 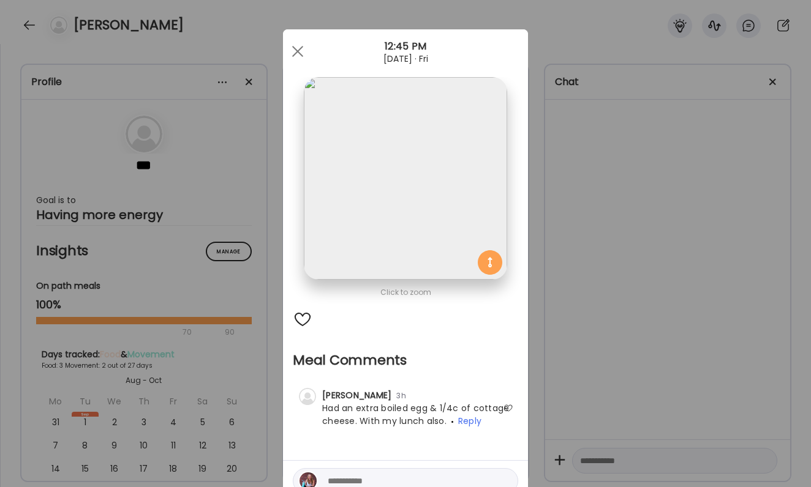 What do you see at coordinates (415, 415) in the screenshot?
I see `span: Had an extra boiled egg & 1/4c of cottage cheese. With my lunch also.` at bounding box center [415, 415].